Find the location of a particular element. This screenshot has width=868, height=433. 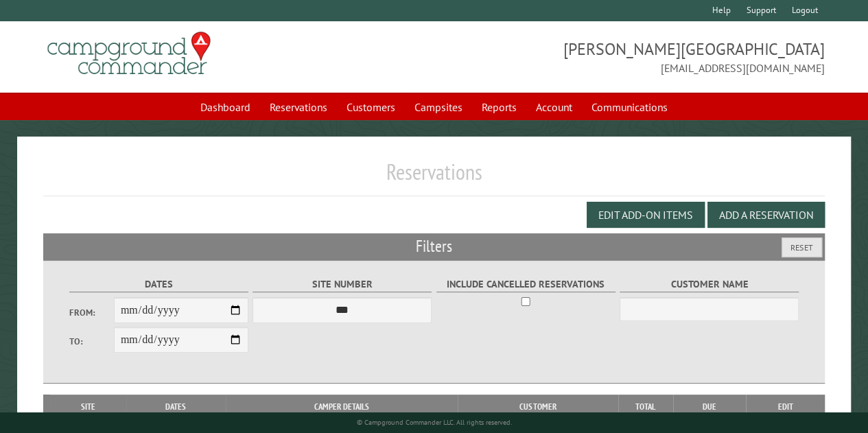

a: Communications is located at coordinates (629, 107).